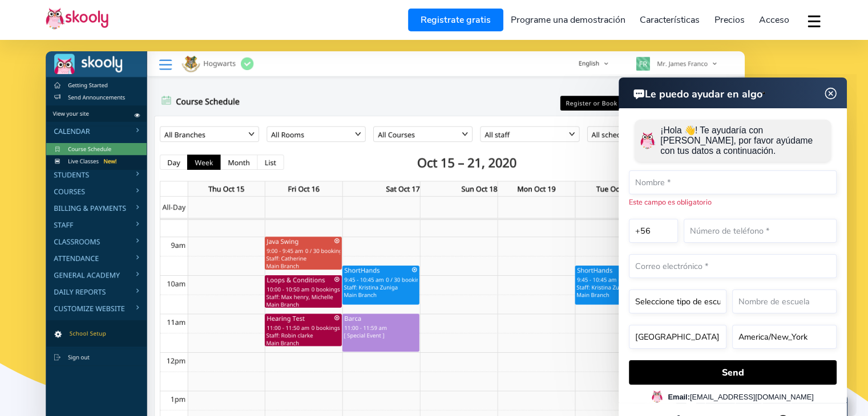 This screenshot has width=868, height=416. I want to click on a: Registrate gratis, so click(455, 20).